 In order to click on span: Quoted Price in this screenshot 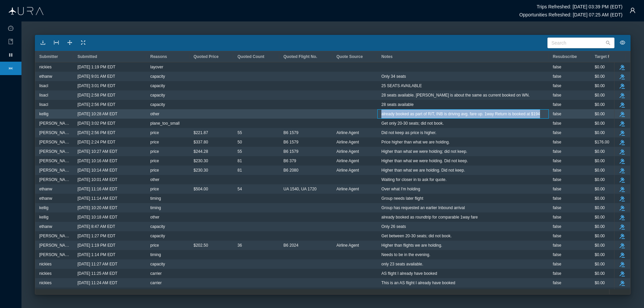, I will do `click(206, 57)`.